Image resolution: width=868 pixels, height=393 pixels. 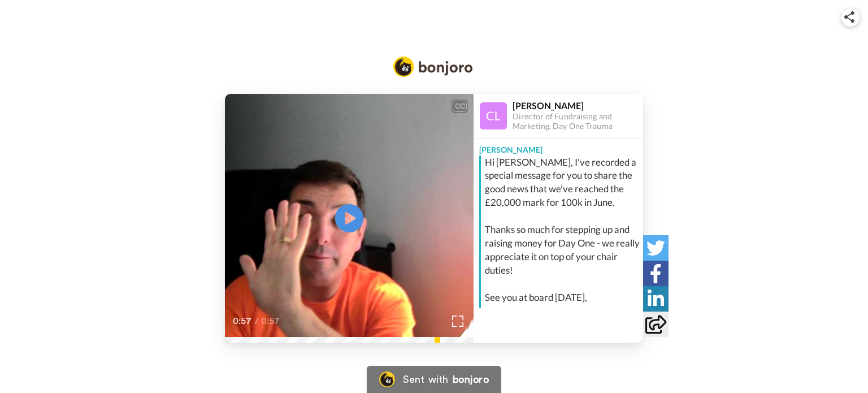 What do you see at coordinates (577, 122) in the screenshot?
I see `div: Director of Fundraising and Marketing, Day One Trauma` at bounding box center [577, 122].